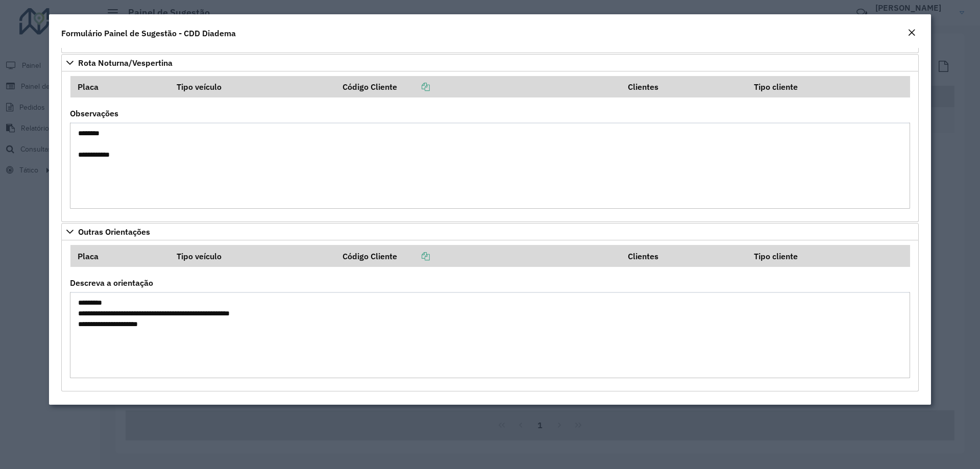  Describe the element at coordinates (911, 32) in the screenshot. I see `em: Fechar` at that location.